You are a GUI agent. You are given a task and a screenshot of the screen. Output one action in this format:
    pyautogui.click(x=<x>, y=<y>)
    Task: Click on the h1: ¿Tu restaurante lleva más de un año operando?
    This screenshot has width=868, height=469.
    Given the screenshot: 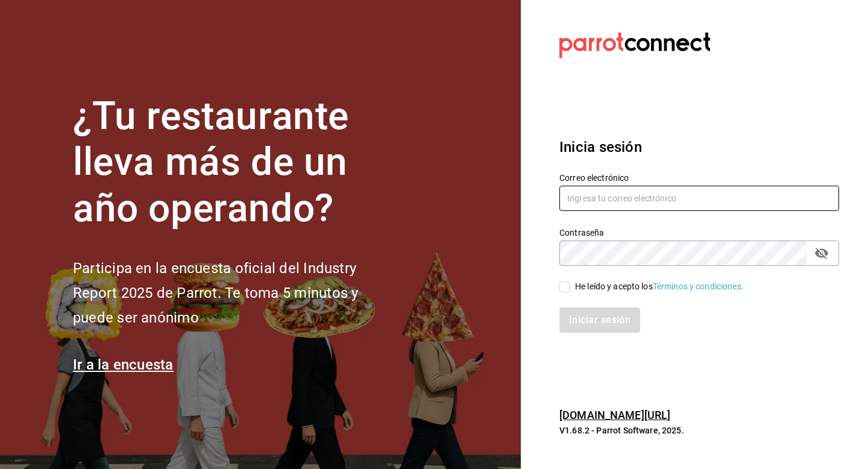 What is the action you would take?
    pyautogui.click(x=236, y=163)
    